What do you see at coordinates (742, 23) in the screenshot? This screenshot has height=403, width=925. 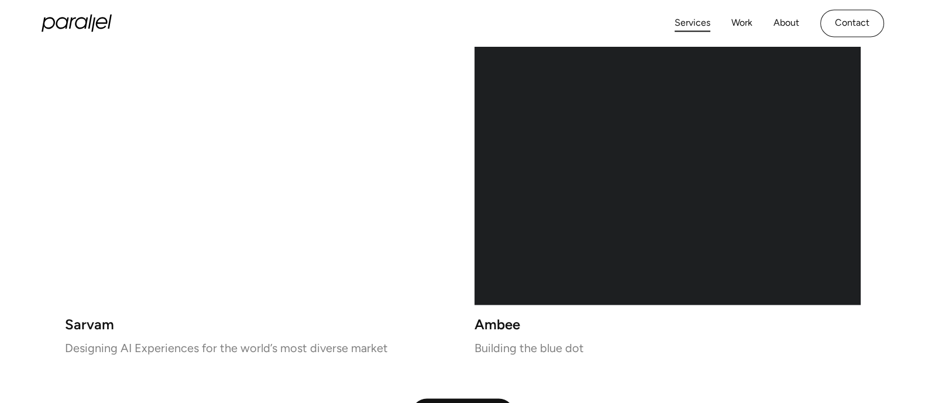 I see `a: Work` at bounding box center [742, 23].